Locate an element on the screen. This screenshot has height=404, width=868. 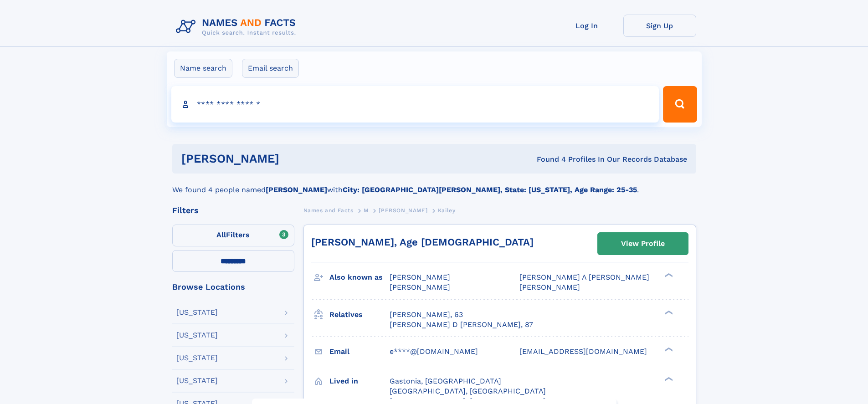
a: View Profile is located at coordinates (643, 244).